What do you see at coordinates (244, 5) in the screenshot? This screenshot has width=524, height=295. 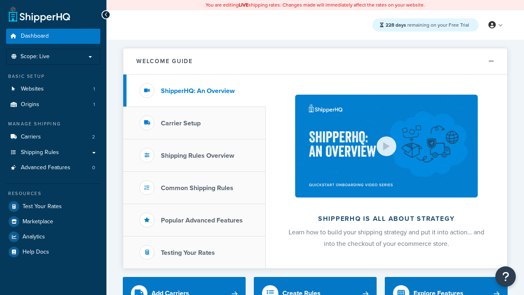 I see `b: LIVE` at bounding box center [244, 5].